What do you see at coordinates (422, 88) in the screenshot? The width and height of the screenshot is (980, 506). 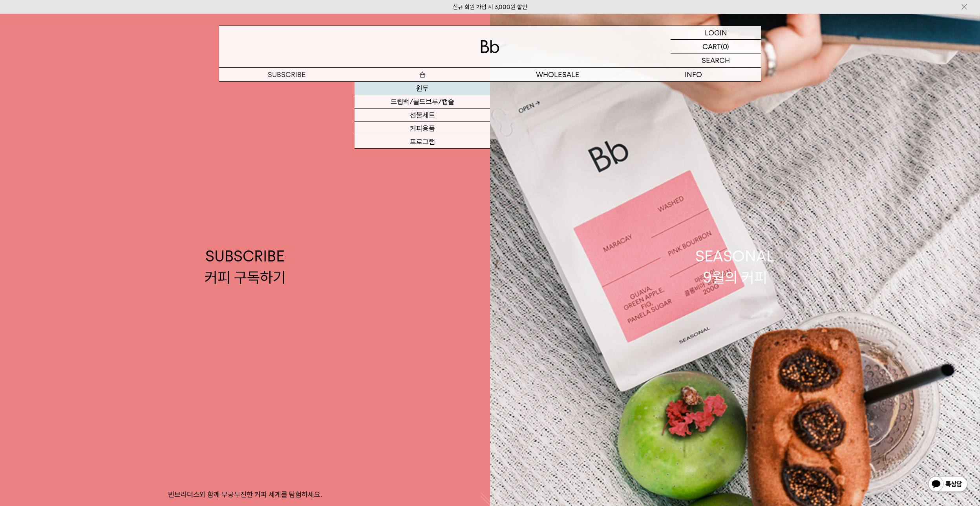 I see `a: 원두` at bounding box center [422, 88].